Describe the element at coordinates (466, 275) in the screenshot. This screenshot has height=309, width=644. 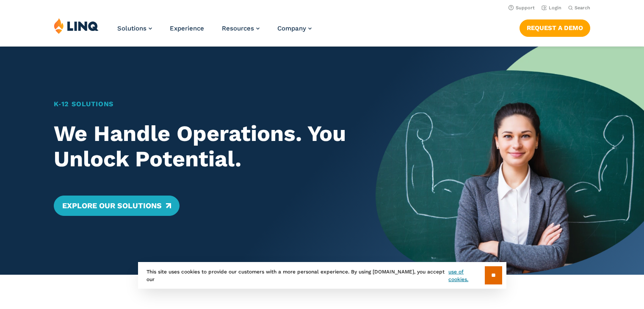
I see `a: use of cookies.` at that location.